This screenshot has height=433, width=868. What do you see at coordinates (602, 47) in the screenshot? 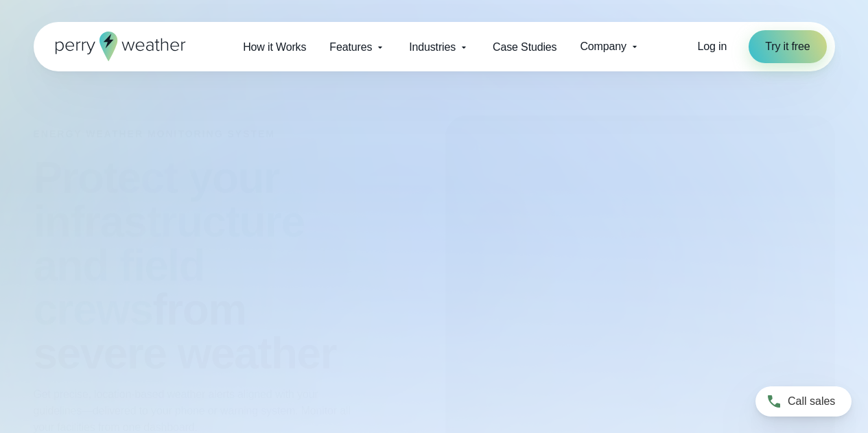
I see `span: Company` at bounding box center [602, 47].